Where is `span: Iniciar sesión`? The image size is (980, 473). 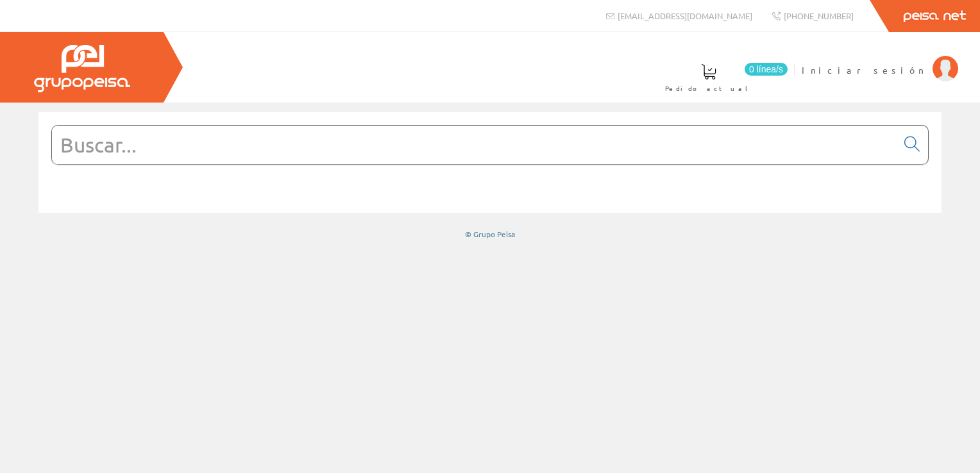 span: Iniciar sesión is located at coordinates (864, 70).